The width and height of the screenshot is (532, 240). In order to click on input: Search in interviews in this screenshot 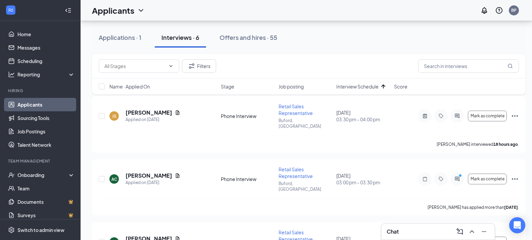, I will do `click(468, 66)`.